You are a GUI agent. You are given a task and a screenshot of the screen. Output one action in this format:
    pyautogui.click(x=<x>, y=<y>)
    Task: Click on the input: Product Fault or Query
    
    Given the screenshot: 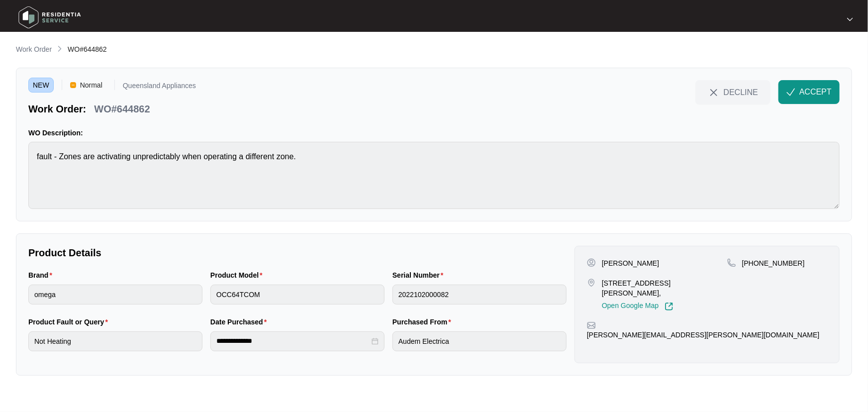 What is the action you would take?
    pyautogui.click(x=115, y=341)
    